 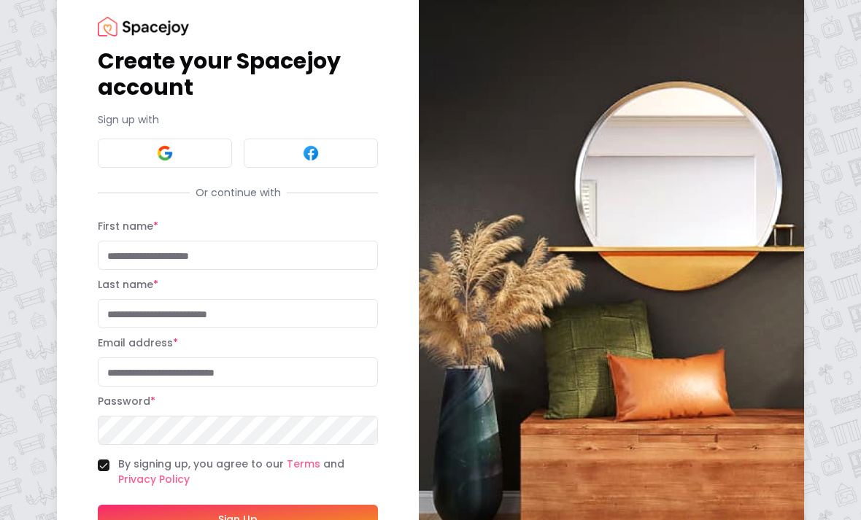 What do you see at coordinates (154, 479) in the screenshot?
I see `a: Privacy Policy` at bounding box center [154, 479].